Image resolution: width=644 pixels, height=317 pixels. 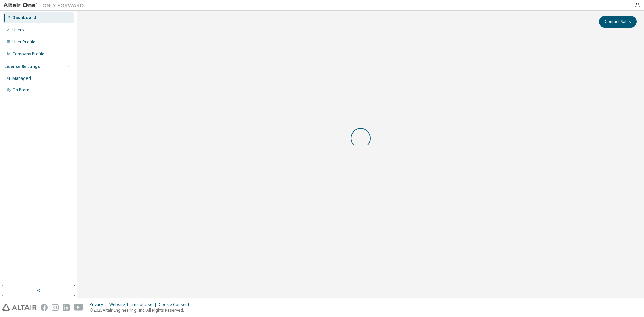 What do you see at coordinates (46, 5) in the screenshot?
I see `img: Altair One` at bounding box center [46, 5].